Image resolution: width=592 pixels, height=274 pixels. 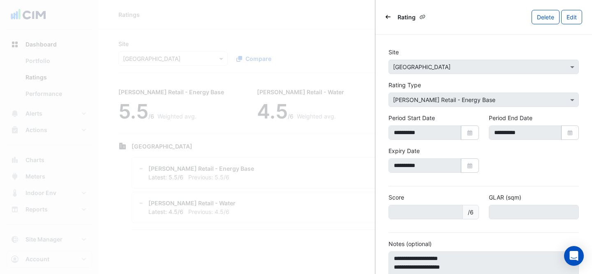 I want to click on button: Delete, so click(x=546, y=17).